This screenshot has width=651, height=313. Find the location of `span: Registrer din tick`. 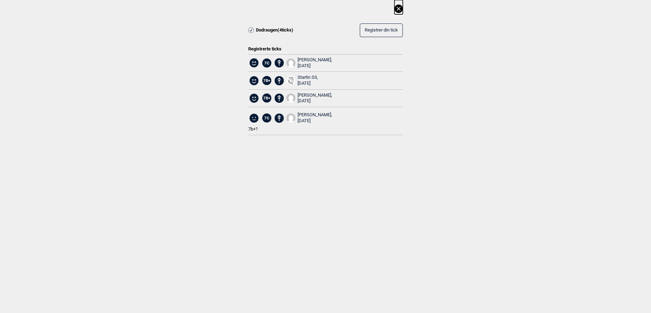

span: Registrer din tick is located at coordinates (381, 30).